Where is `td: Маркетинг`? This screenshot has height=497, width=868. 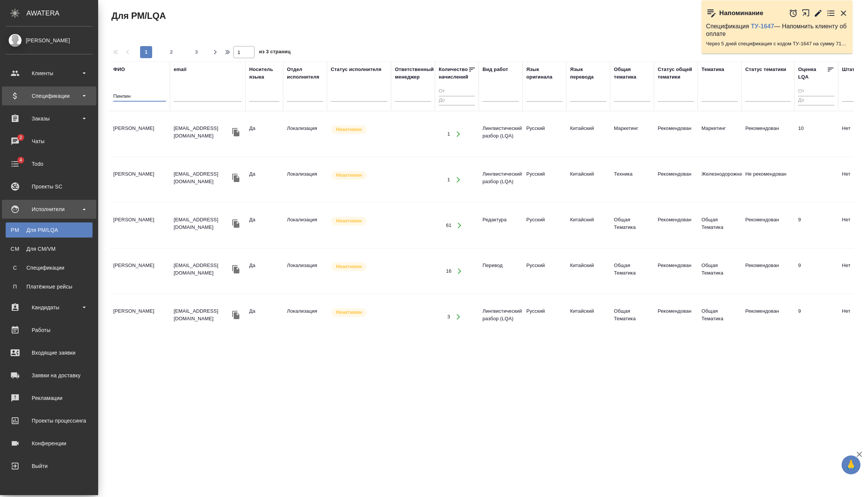 td: Маркетинг is located at coordinates (632, 134).